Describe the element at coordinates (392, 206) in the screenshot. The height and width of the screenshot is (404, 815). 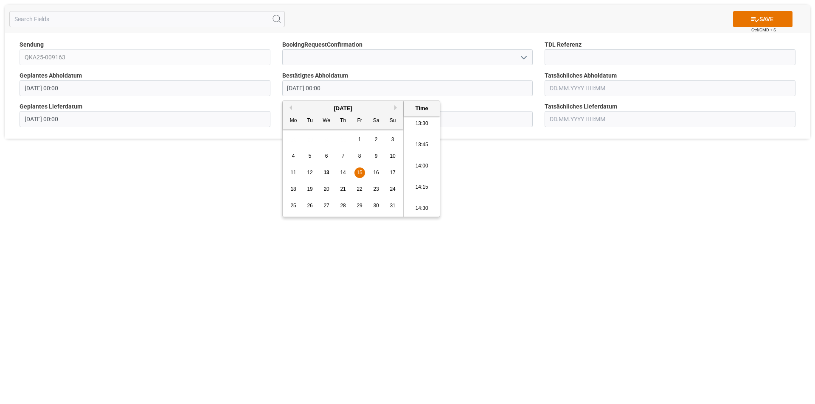
I see `span: 31` at that location.